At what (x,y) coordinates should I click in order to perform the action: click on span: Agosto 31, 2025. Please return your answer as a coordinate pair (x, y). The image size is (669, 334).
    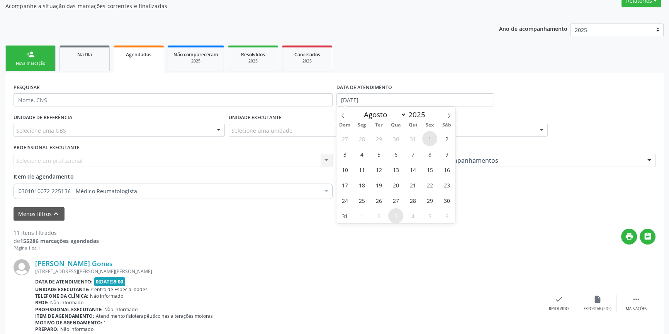
    Looking at the image, I should click on (344, 216).